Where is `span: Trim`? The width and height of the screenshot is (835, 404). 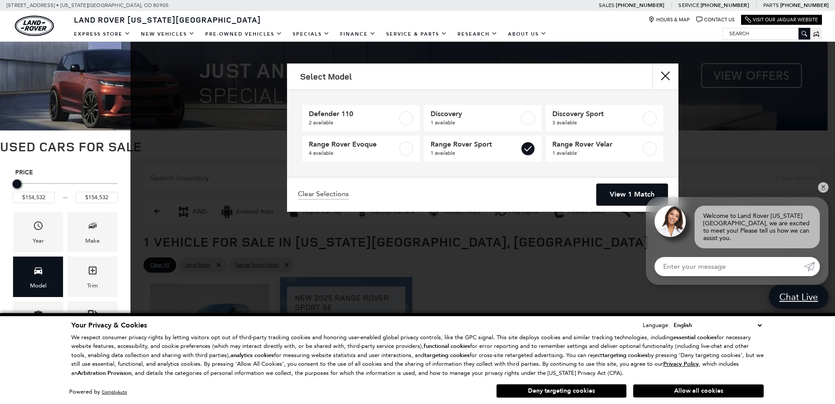 span: Trim is located at coordinates (93, 272).